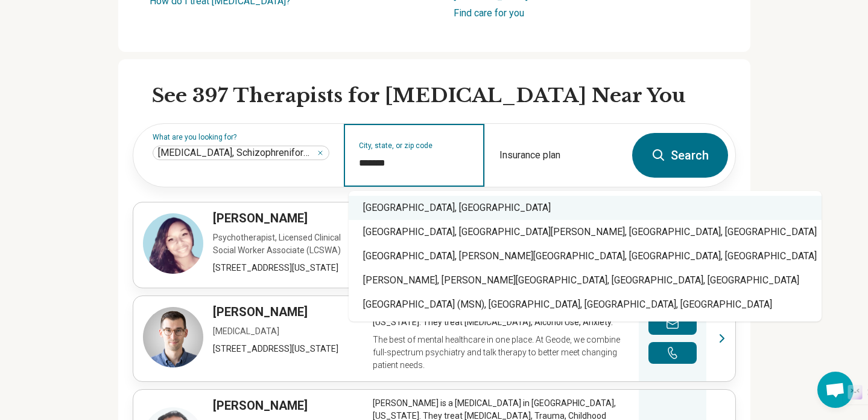 Image resolution: width=868 pixels, height=420 pixels. Describe the element at coordinates (320, 153) in the screenshot. I see `button: Schizophrenia, Schizophreniform and Brief Psychosis` at that location.